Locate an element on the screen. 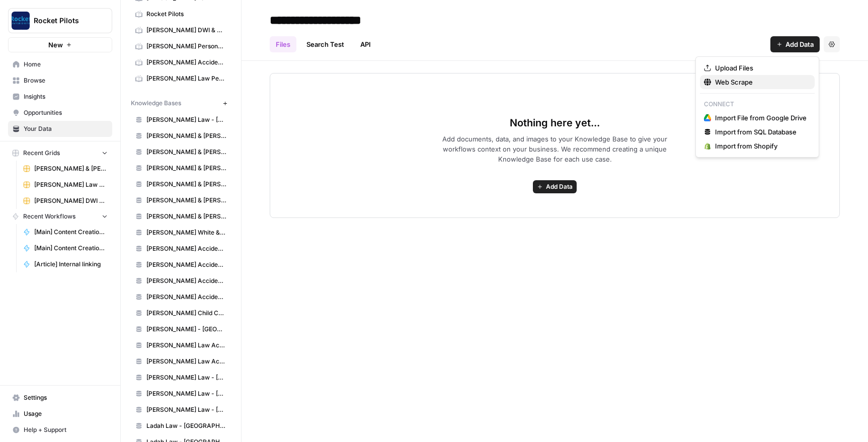  span: Import from SQL Database is located at coordinates (761, 132).